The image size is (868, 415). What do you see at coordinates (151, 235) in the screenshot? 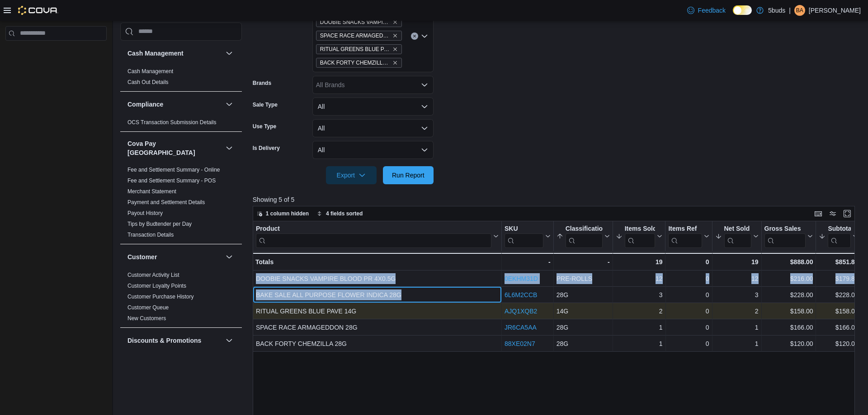
I see `a: Transaction Details` at bounding box center [151, 235].